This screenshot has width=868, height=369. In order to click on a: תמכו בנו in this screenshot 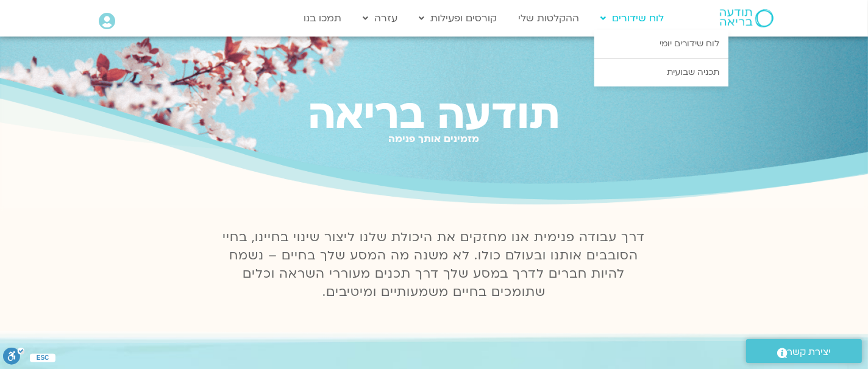, I will do `click(322, 18)`.